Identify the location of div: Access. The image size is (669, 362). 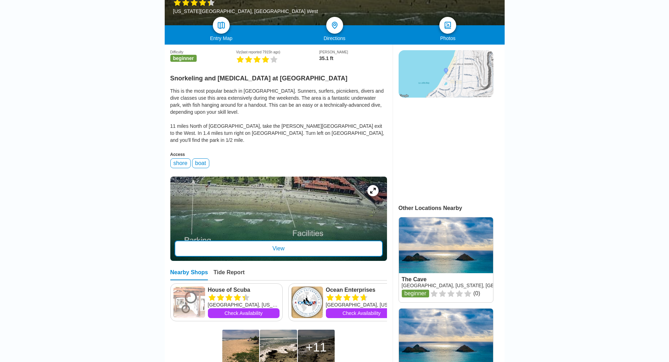
(278, 154).